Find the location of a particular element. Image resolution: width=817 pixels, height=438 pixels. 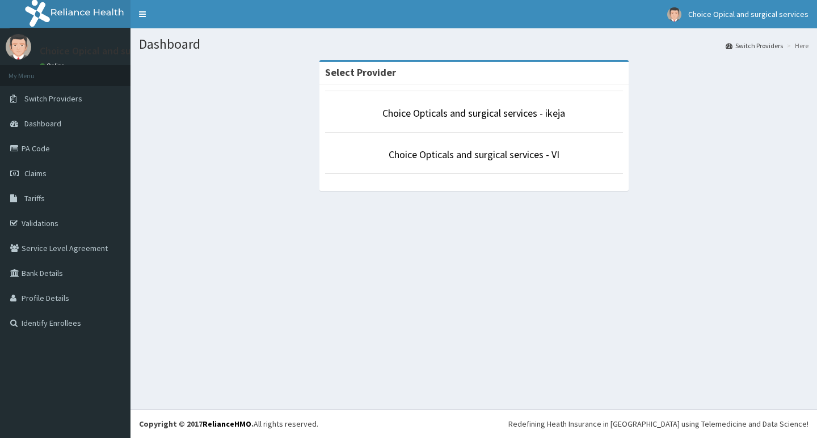

span: Claims is located at coordinates (35, 174).